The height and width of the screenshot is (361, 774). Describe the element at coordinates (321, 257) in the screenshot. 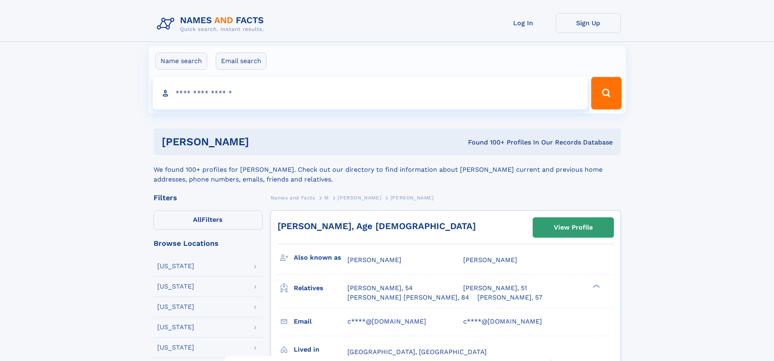

I see `h3: Also known as` at that location.